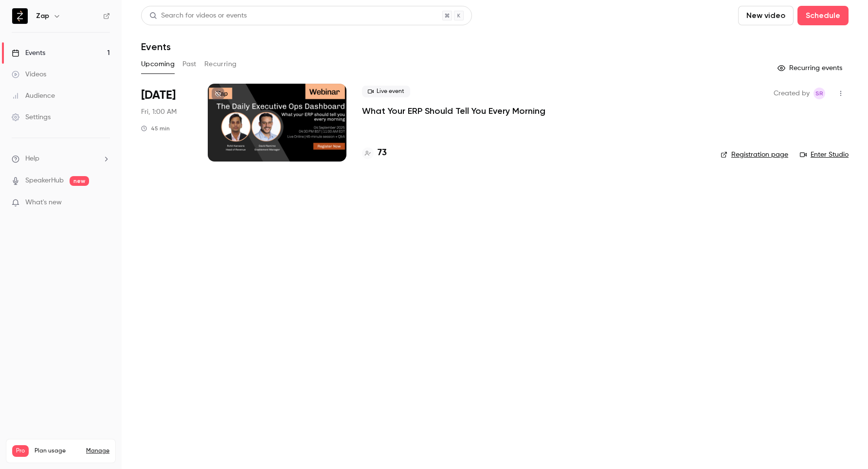  I want to click on button: Upcoming, so click(158, 64).